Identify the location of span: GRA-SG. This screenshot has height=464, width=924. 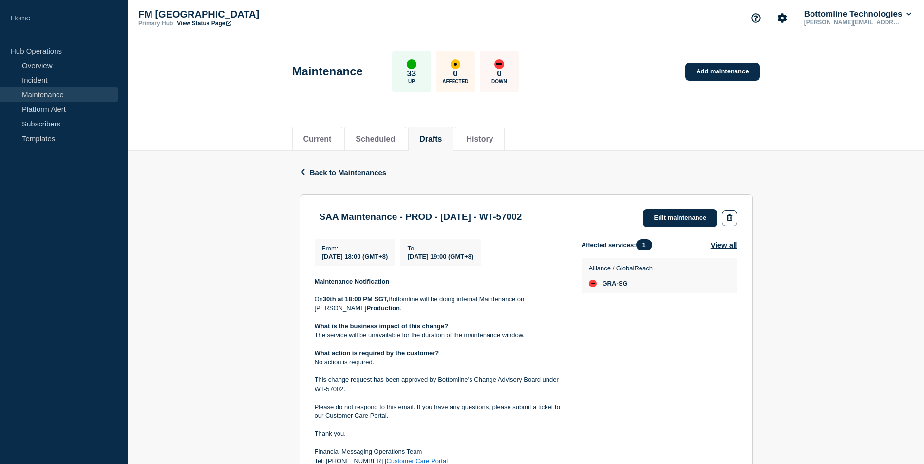
(615, 284).